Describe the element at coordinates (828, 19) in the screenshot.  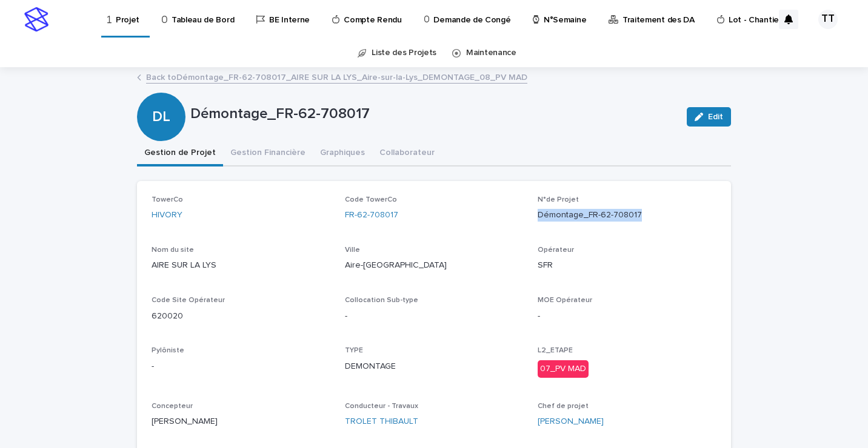
I see `div: TT` at that location.